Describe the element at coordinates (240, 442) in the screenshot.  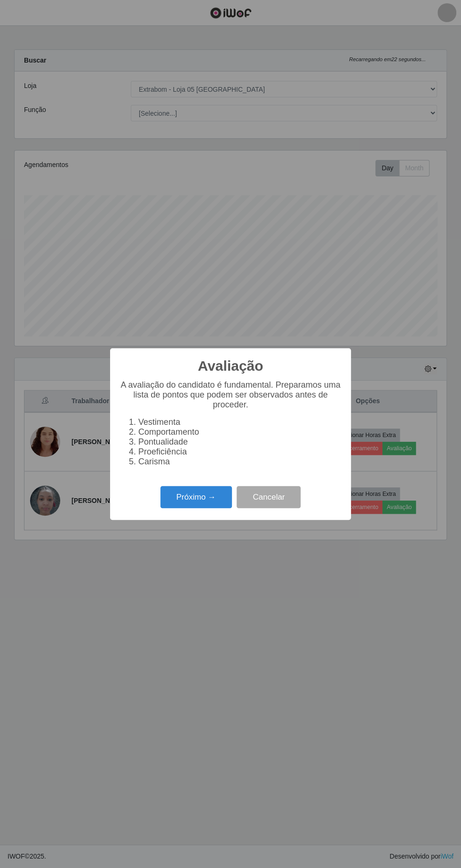
I see `li: Pontualidade` at that location.